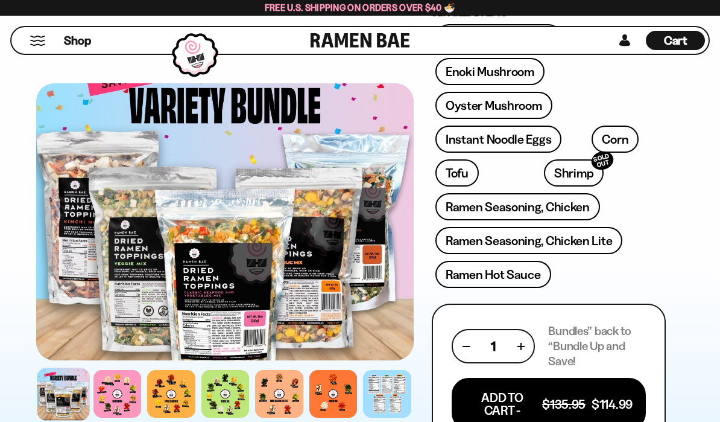 Image resolution: width=720 pixels, height=422 pixels. Describe the element at coordinates (603, 160) in the screenshot. I see `div: SOLD OUT` at that location.